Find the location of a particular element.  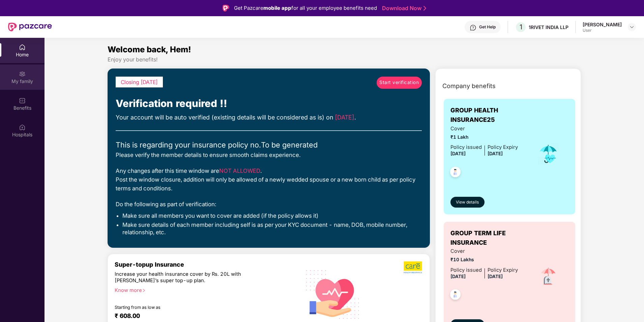

img: New Pazcare Logo is located at coordinates (30, 27).